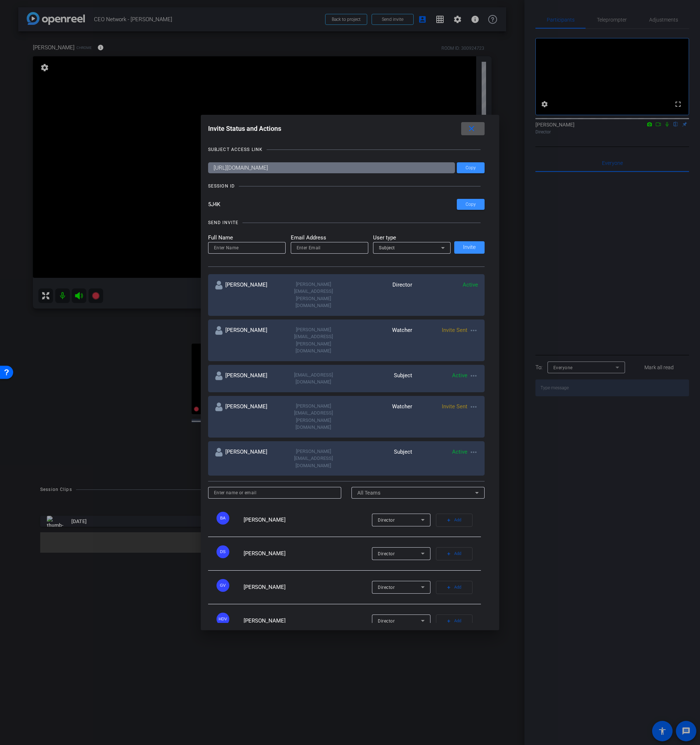 The height and width of the screenshot is (745, 700). What do you see at coordinates (247, 248) in the screenshot?
I see `input: Enter Name` at bounding box center [247, 248].